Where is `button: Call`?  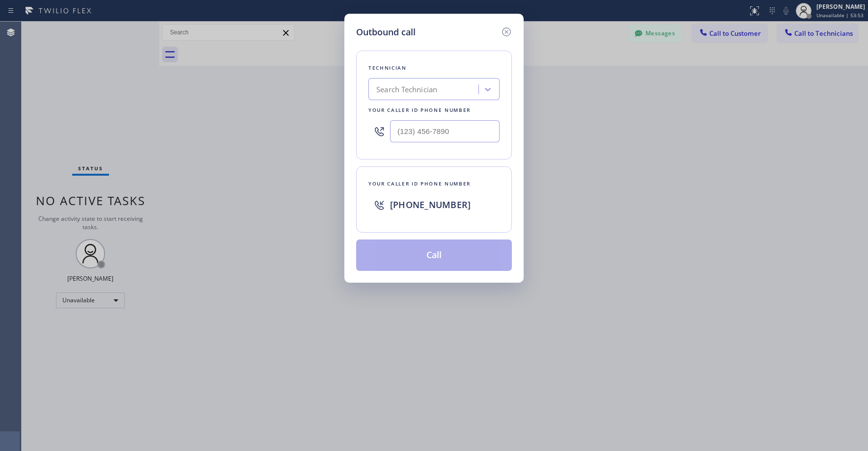 button: Call is located at coordinates (434, 255).